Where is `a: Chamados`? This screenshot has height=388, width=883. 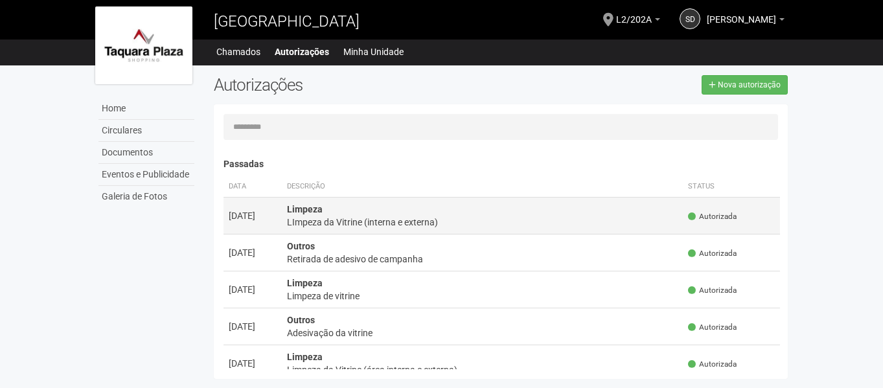 a: Chamados is located at coordinates (239, 52).